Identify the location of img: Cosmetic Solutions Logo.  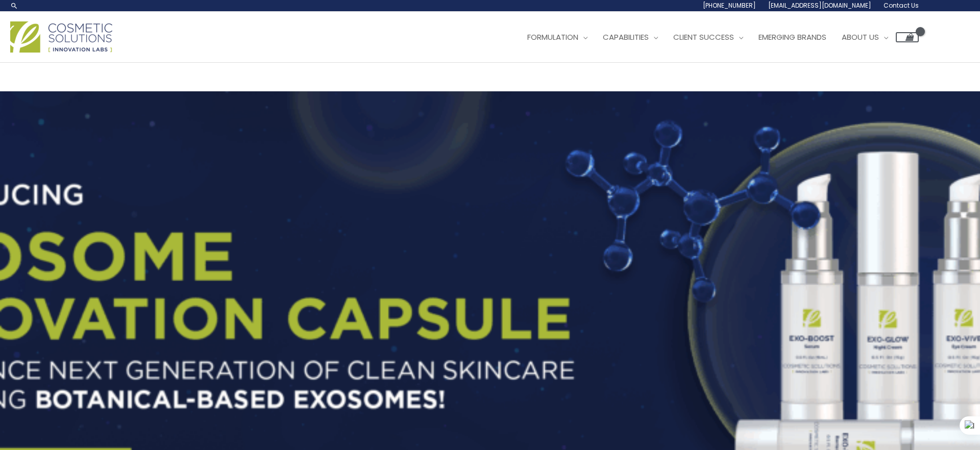
(61, 37).